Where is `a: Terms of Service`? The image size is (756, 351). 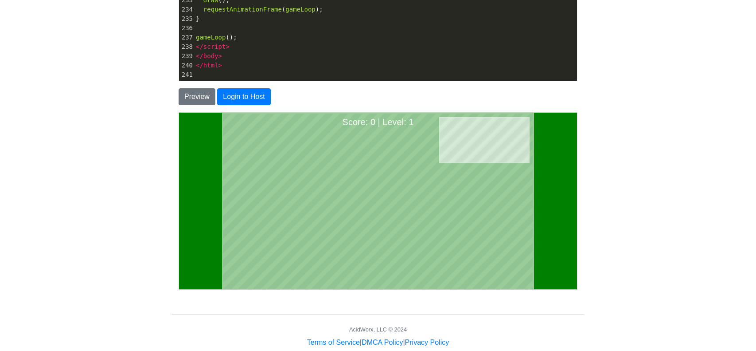
a: Terms of Service is located at coordinates (333, 342).